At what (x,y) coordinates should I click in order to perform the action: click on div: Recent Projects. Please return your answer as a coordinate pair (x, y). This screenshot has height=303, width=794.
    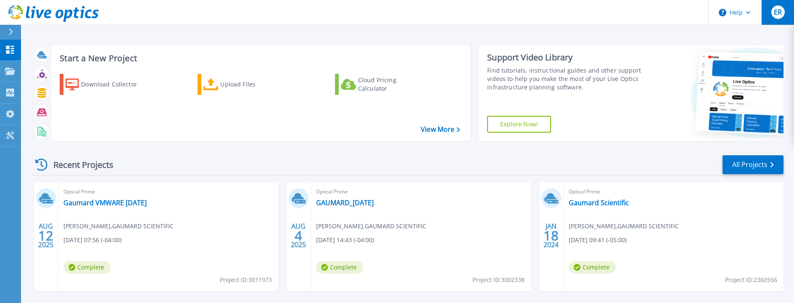
    Looking at the image, I should click on (79, 165).